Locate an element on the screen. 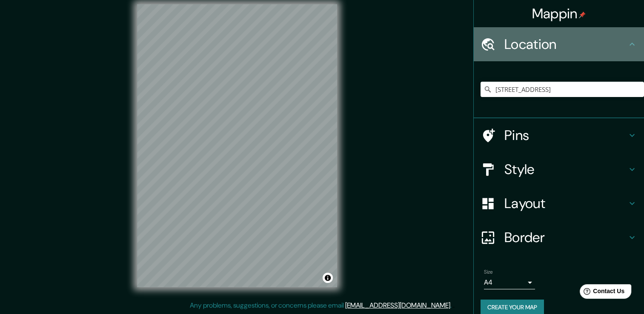  div: Layout is located at coordinates (559, 203).